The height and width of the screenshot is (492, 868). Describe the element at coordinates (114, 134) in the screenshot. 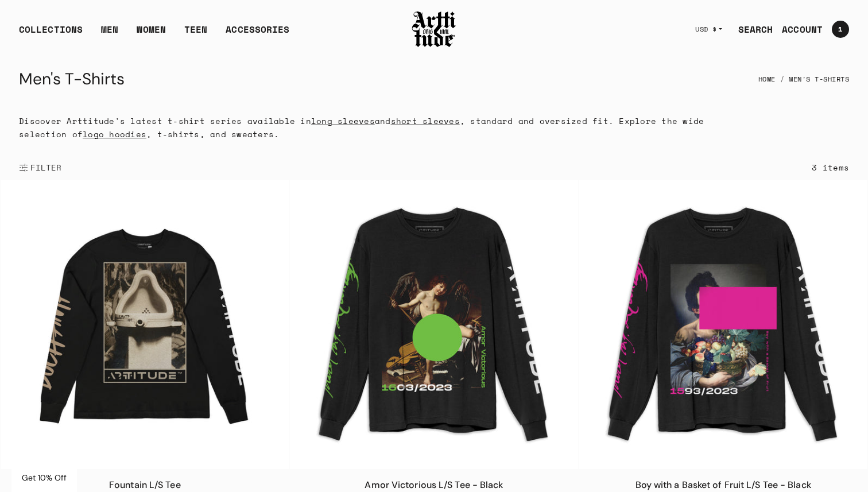

I see `a: logo hoodies` at that location.